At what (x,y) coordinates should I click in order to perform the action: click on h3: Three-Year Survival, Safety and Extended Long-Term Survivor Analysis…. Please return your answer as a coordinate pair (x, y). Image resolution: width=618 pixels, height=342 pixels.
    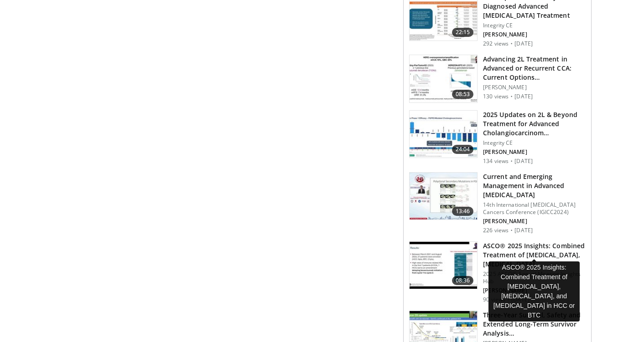
    Looking at the image, I should click on (534, 325).